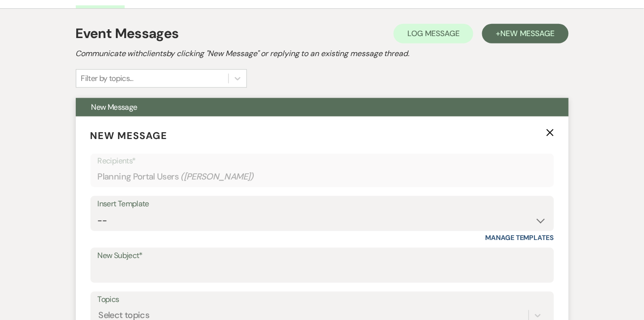 This screenshot has height=320, width=644. Describe the element at coordinates (433, 33) in the screenshot. I see `span: Log Message` at that location.